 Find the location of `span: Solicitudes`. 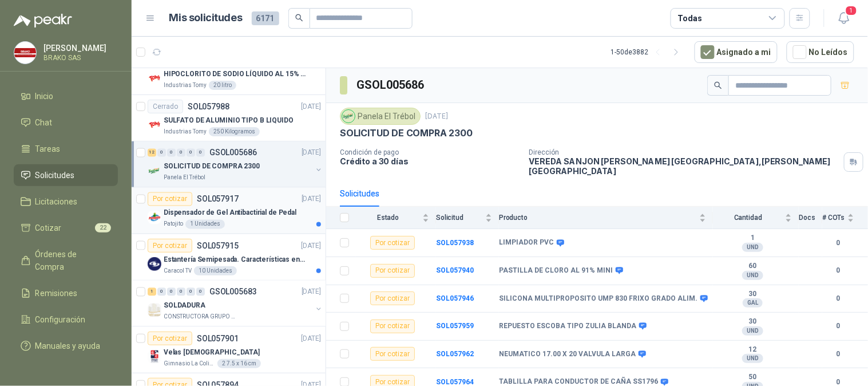

span: Solicitudes is located at coordinates (55, 175).